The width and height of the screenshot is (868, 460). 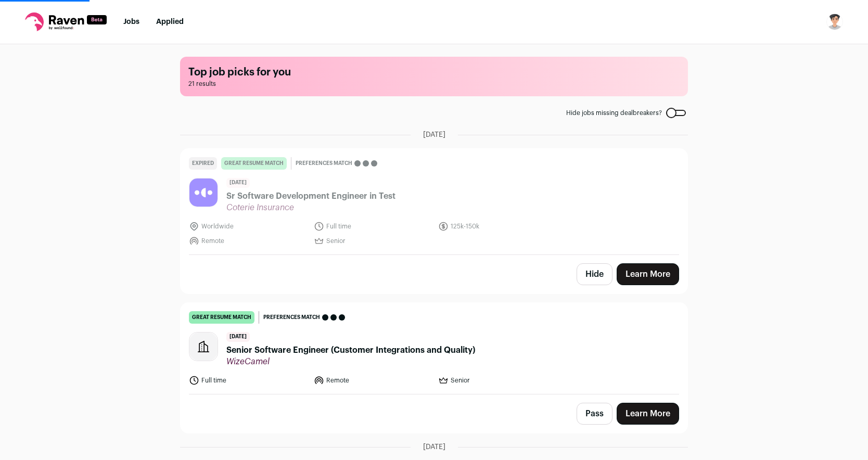 I want to click on img: 6284fd92d6dcf3ad08f5d487976247a2861a24eaaf7e636e622cab71b1e2143c.jpg, so click(x=203, y=192).